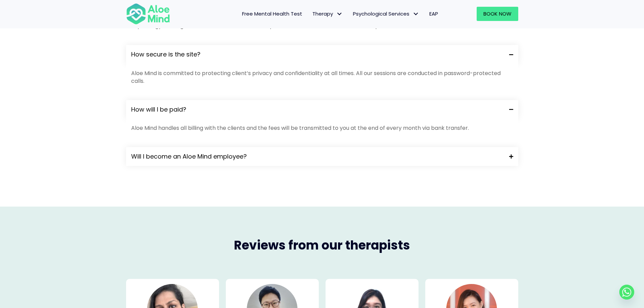 Image resolution: width=644 pixels, height=308 pixels. Describe the element at coordinates (340, 14) in the screenshot. I see `span: Therapy: submenu` at that location.